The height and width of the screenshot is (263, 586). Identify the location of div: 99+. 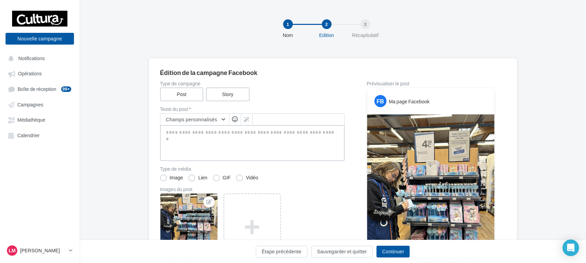
(66, 89).